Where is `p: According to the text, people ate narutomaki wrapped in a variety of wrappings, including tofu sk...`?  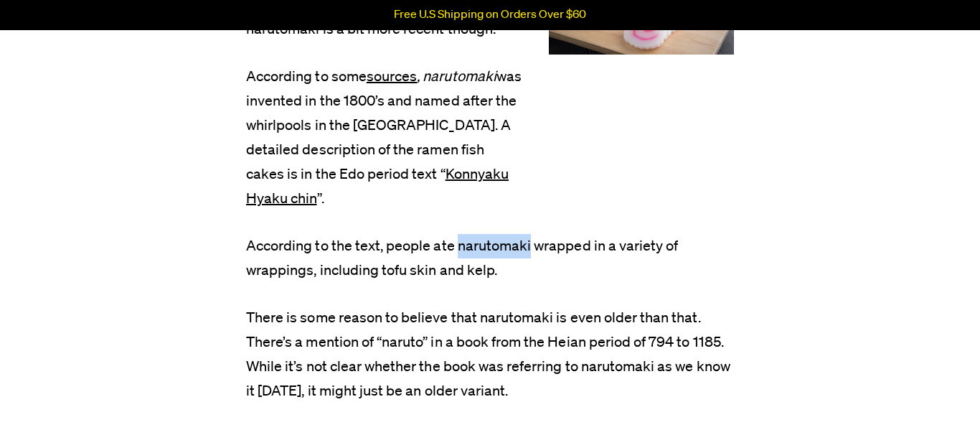
p: According to the text, people ate narutomaki wrapped in a variety of wrappings, including tofu sk... is located at coordinates (490, 258).